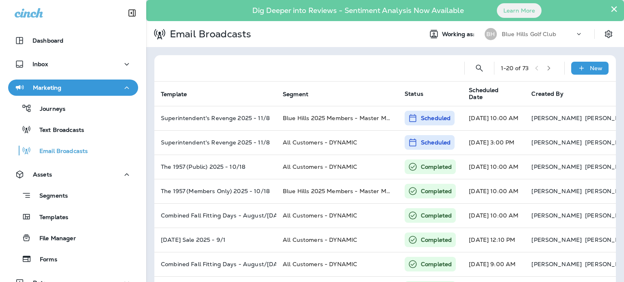 This screenshot has width=624, height=282. I want to click on p: Forms, so click(44, 260).